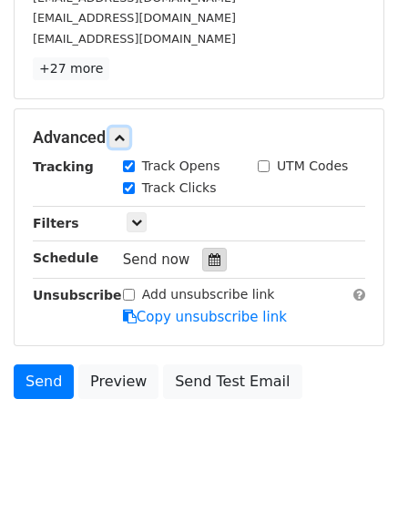  Describe the element at coordinates (63, 167) in the screenshot. I see `strong: Tracking` at that location.